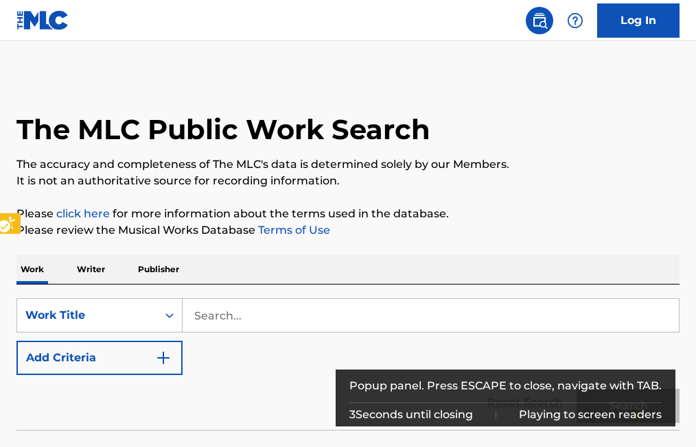 This screenshot has height=447, width=696. What do you see at coordinates (83, 213) in the screenshot?
I see `a: Music industry terminology | mechanical licensing collective` at bounding box center [83, 213].